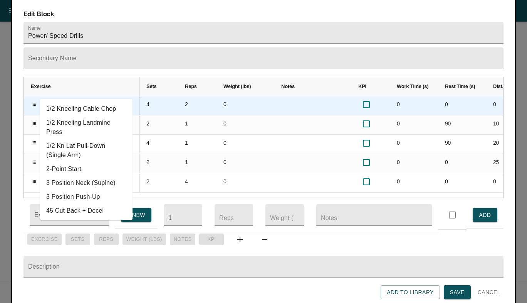  Describe the element at coordinates (86, 127) in the screenshot. I see `li: 1/2 Kneeling Landmine Press` at that location.